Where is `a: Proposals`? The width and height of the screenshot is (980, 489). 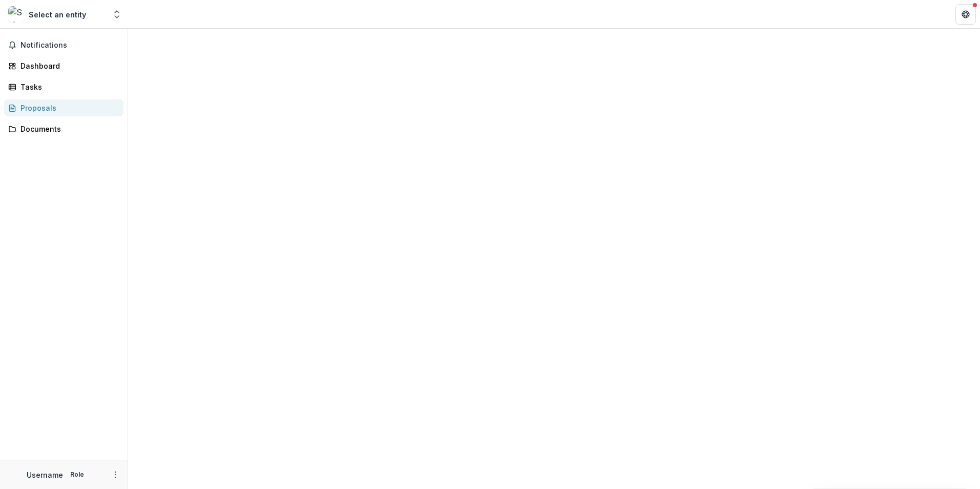
a: Proposals is located at coordinates (63, 108).